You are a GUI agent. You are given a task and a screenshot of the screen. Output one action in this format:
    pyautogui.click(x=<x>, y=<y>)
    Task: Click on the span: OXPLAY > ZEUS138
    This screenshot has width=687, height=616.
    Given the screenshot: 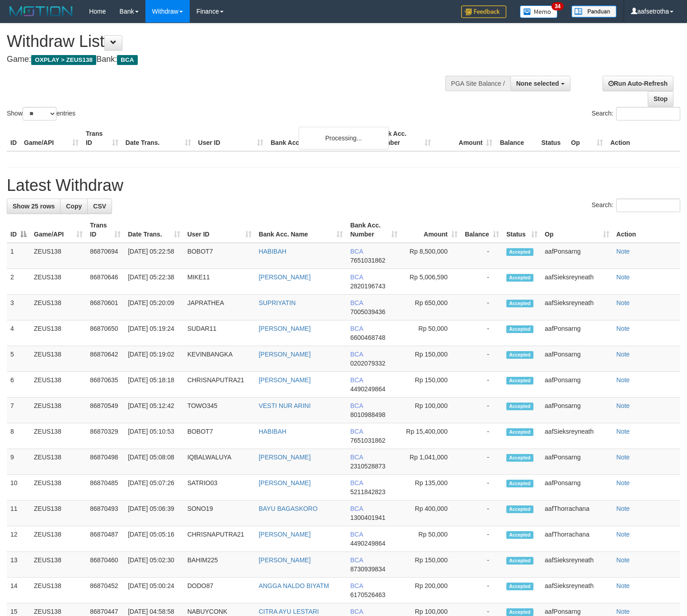 What is the action you would take?
    pyautogui.click(x=64, y=60)
    